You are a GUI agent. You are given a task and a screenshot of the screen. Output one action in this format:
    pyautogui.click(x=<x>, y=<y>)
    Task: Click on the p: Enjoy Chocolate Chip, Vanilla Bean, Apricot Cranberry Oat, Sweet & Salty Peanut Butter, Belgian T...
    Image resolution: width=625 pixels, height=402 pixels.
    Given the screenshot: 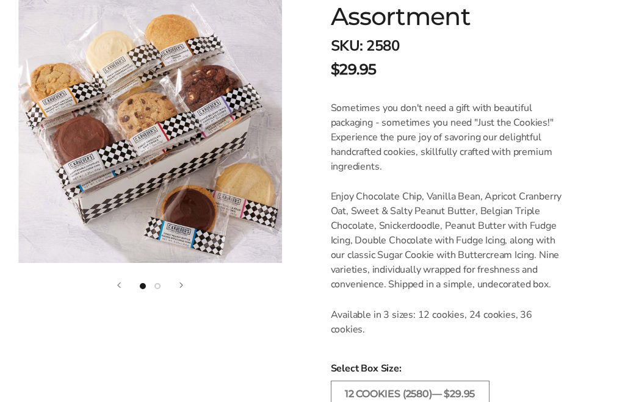 What is the action you would take?
    pyautogui.click(x=448, y=241)
    